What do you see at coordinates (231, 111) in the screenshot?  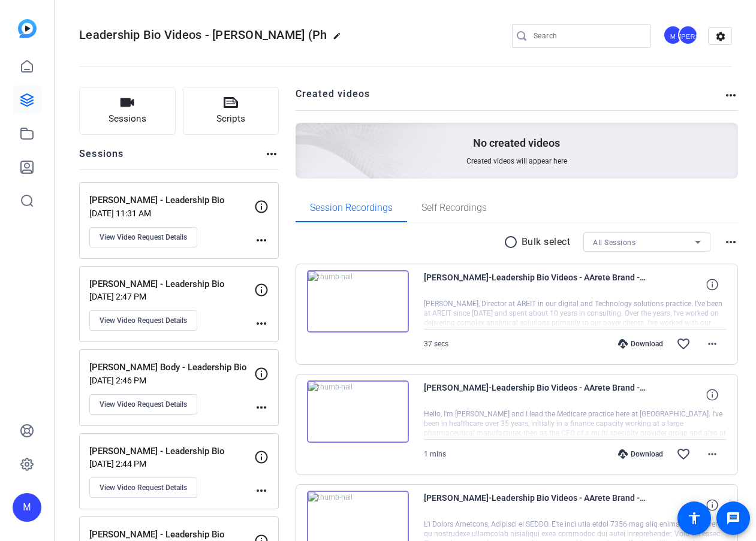 I see `button: Scripts` at bounding box center [231, 111].